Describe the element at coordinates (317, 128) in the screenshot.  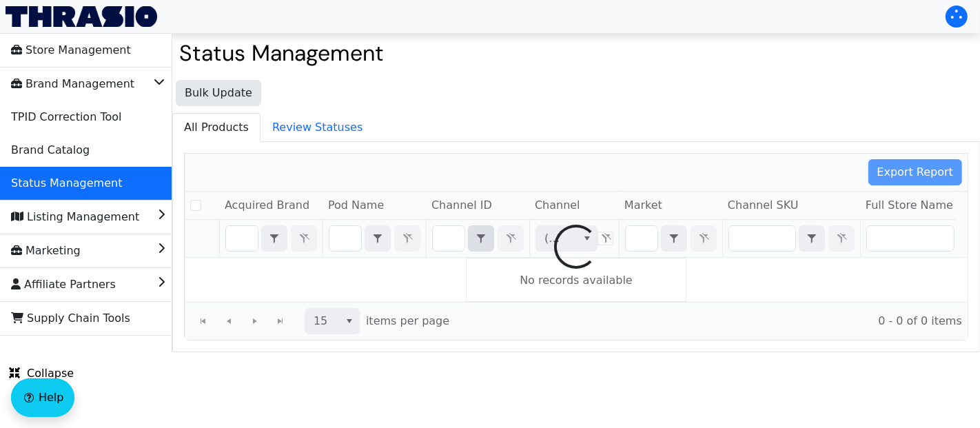
I see `span: Review Statuses` at that location.